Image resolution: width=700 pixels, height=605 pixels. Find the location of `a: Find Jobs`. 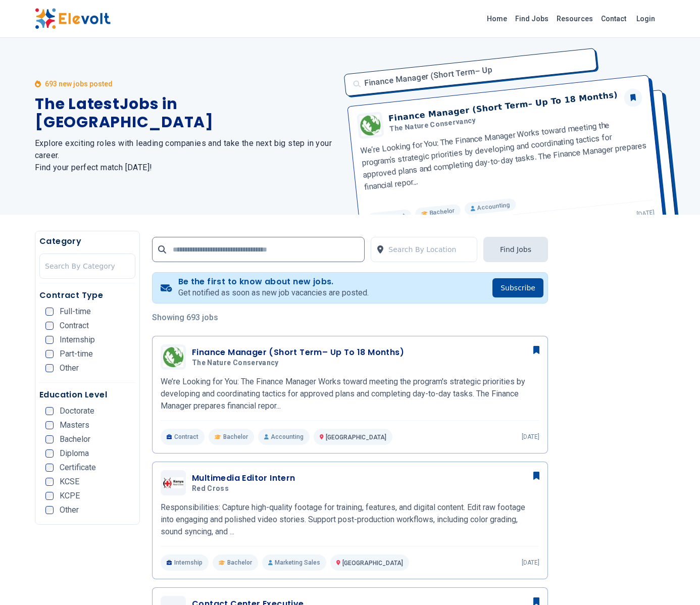

a: Find Jobs is located at coordinates (532, 19).